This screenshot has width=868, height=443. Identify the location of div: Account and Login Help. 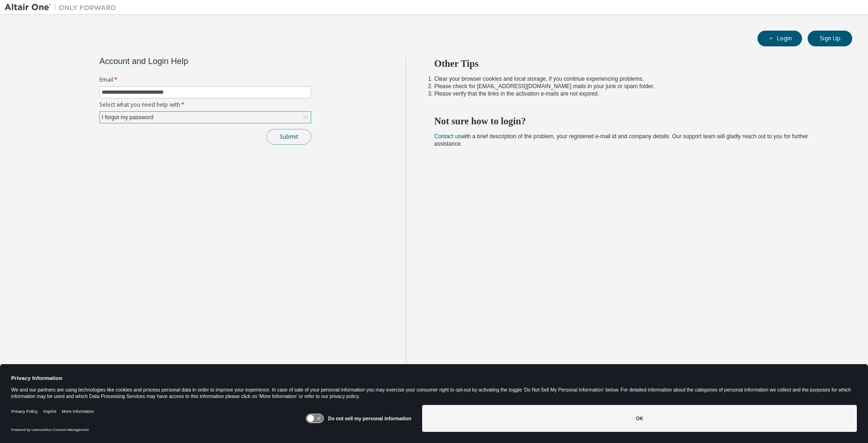
(184, 61).